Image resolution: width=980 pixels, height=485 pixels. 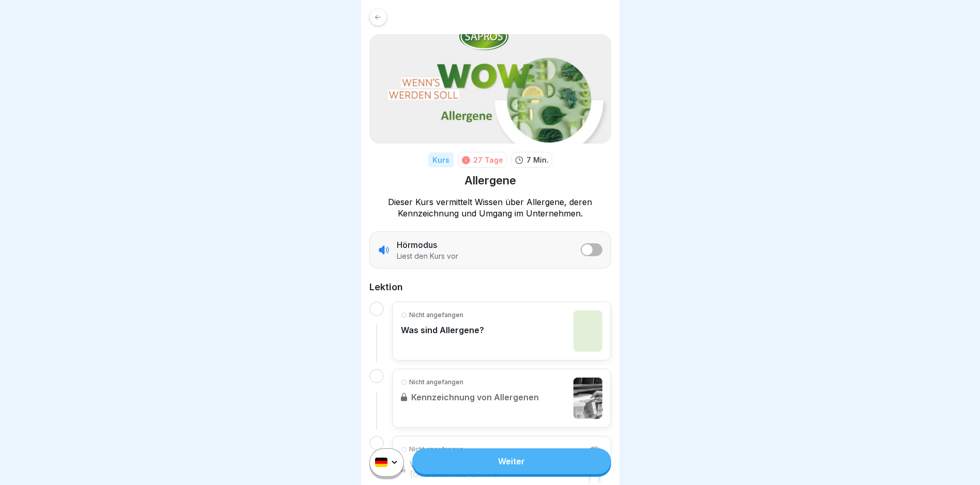 What do you see at coordinates (537, 160) in the screenshot?
I see `p: 7 Min.` at bounding box center [537, 160].